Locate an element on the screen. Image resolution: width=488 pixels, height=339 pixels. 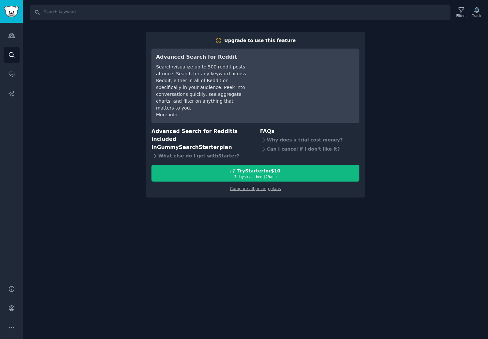
div: Can I cancel if I don't like it? is located at coordinates (310, 149).